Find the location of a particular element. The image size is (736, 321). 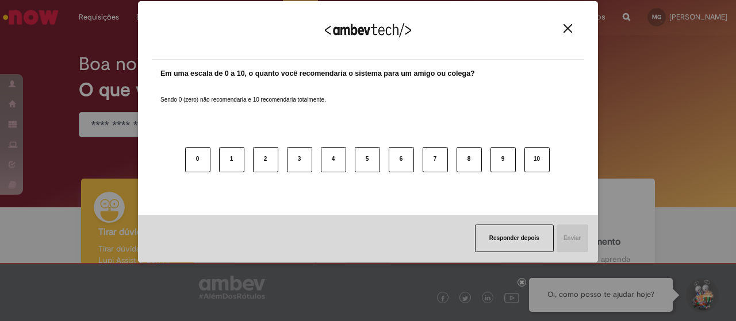

button: 1 is located at coordinates (232, 160).